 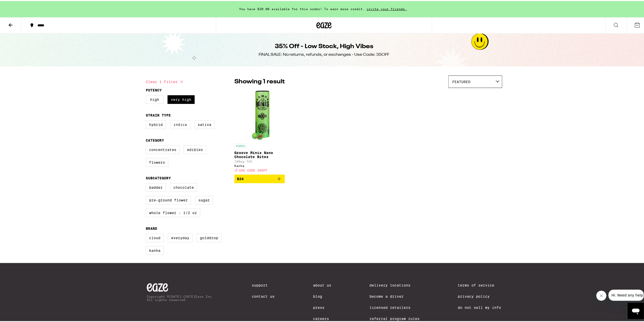 What do you see at coordinates (204, 200) in the screenshot?
I see `label: Sugar` at bounding box center [204, 200].